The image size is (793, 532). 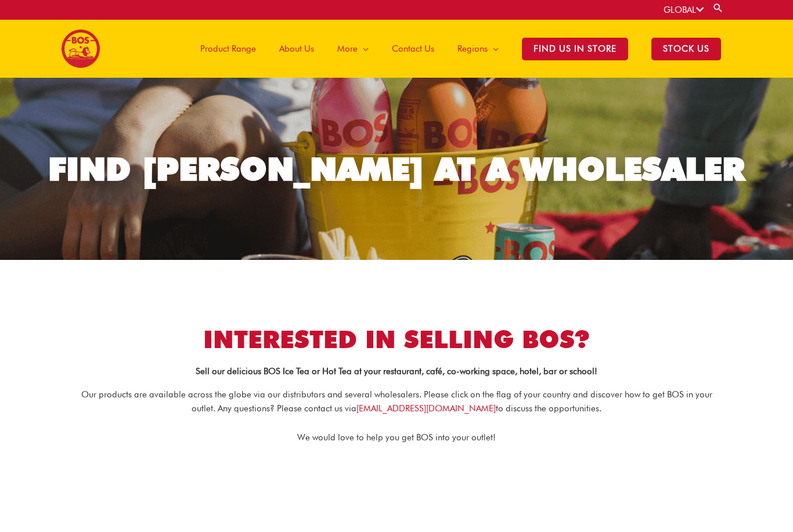 What do you see at coordinates (686, 49) in the screenshot?
I see `a: STOCK US` at bounding box center [686, 49].